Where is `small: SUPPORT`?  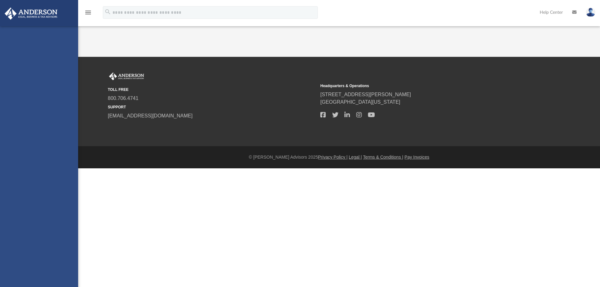
small: SUPPORT is located at coordinates (212, 107).